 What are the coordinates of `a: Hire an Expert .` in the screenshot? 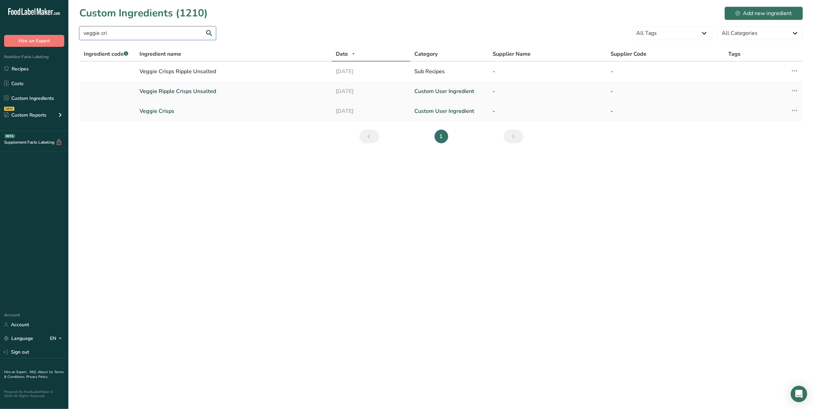 It's located at (16, 372).